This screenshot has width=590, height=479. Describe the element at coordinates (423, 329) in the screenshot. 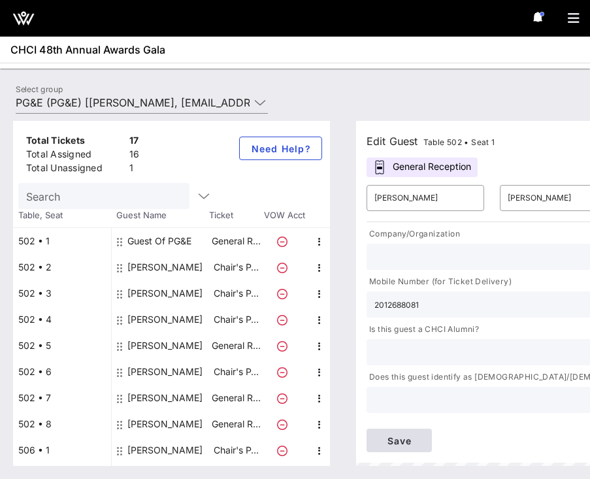

I see `p: Is this guest a CHCI Alumni?` at that location.